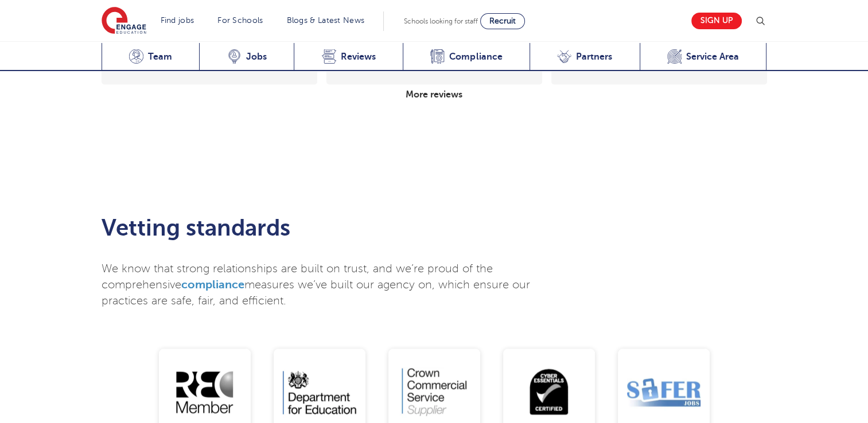  Describe the element at coordinates (440, 21) in the screenshot. I see `span: Schools looking for staff` at that location.